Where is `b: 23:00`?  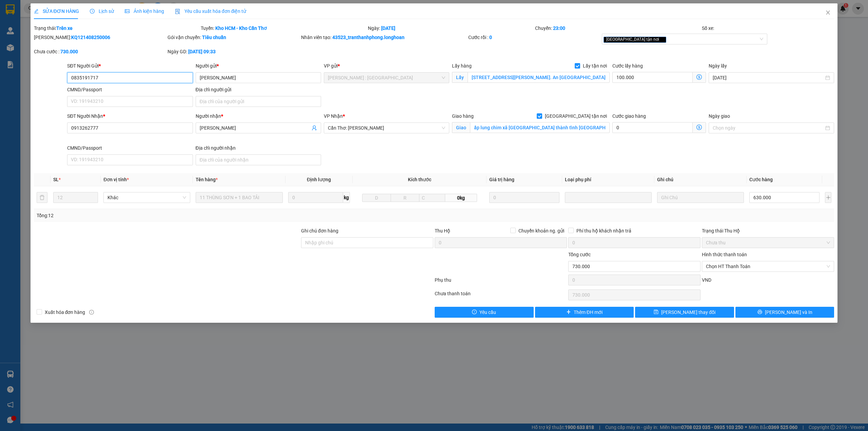
b: 23:00 is located at coordinates (559, 28).